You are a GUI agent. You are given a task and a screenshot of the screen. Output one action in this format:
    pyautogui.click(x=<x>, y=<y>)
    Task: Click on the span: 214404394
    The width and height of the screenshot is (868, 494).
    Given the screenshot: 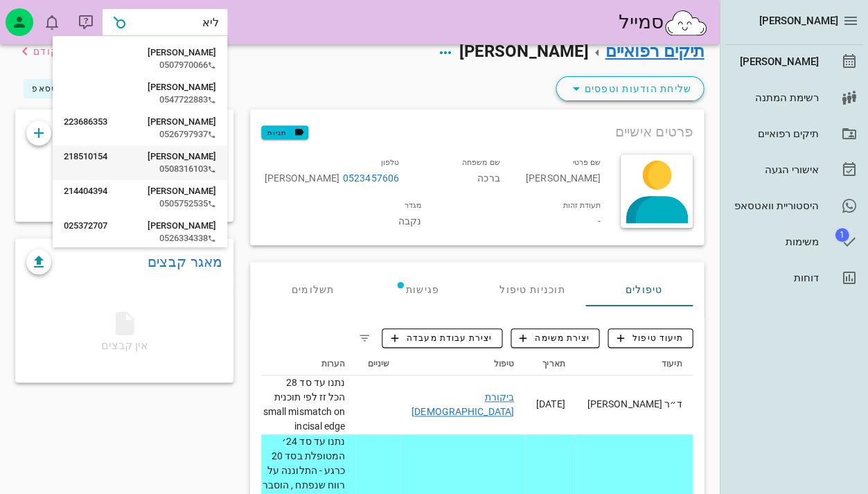 What is the action you would take?
    pyautogui.click(x=85, y=191)
    